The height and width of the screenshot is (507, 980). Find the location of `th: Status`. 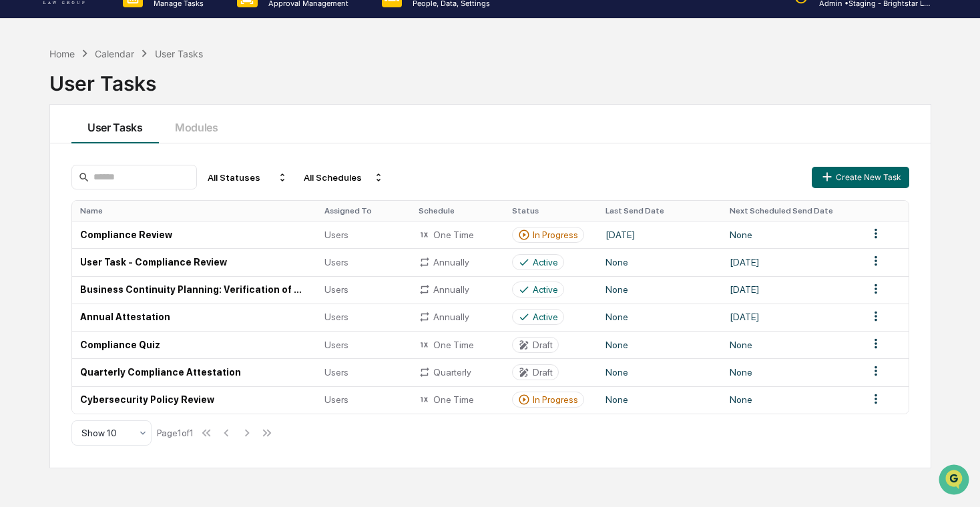

th: Status is located at coordinates (551, 211).